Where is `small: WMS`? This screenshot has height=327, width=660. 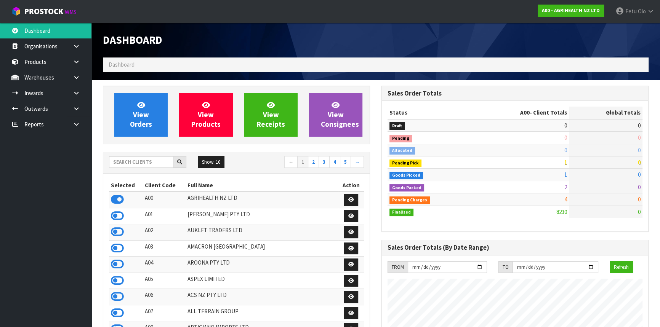 small: WMS is located at coordinates (70, 12).